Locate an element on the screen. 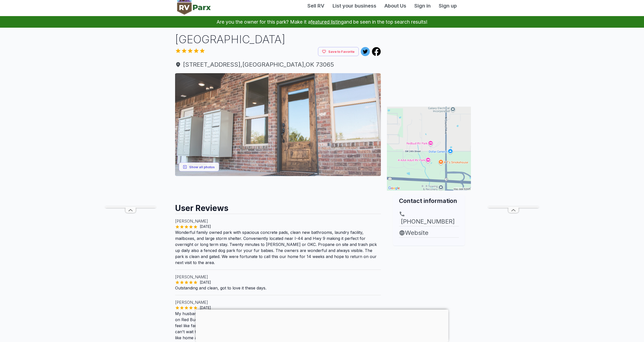 The width and height of the screenshot is (644, 342). img: AAcXr8q88CROJJjZJRDRVeSQb0IlXg96zdSGfodeTsVdZxT4qCrMauf7MIfGuNMdYWQ3KDR0QBnHbBktyVTtX9HdQMtqQTfzN... is located at coordinates (278, 124).